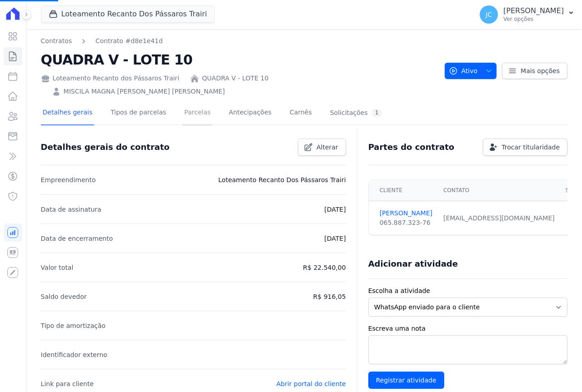 This screenshot has height=392, width=582. I want to click on p: Identificador externo, so click(74, 355).